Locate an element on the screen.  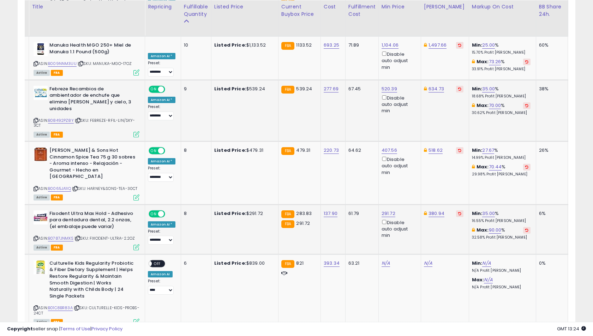
a: 277.69 is located at coordinates (331, 89).